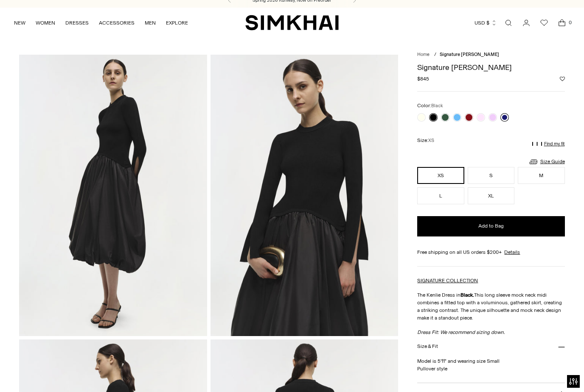 Image resolution: width=584 pixels, height=392 pixels. Describe the element at coordinates (491, 176) in the screenshot. I see `button: S` at that location.